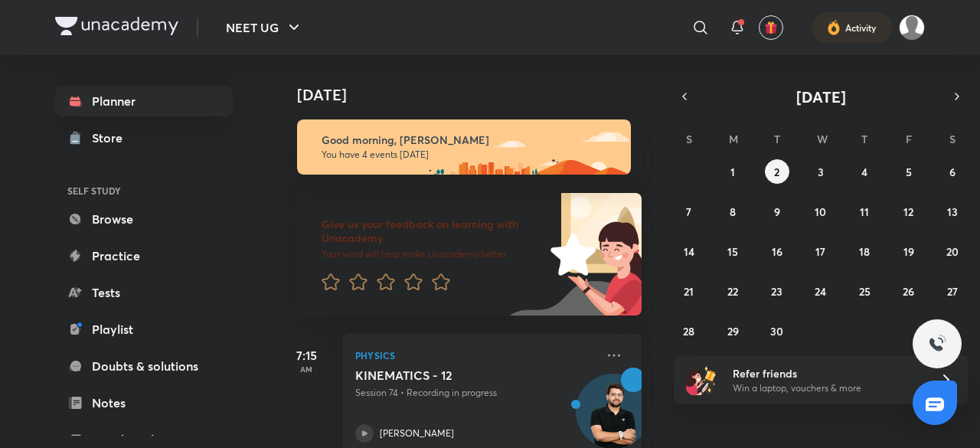 The width and height of the screenshot is (980, 448). Describe the element at coordinates (771, 28) in the screenshot. I see `img: avatar` at that location.